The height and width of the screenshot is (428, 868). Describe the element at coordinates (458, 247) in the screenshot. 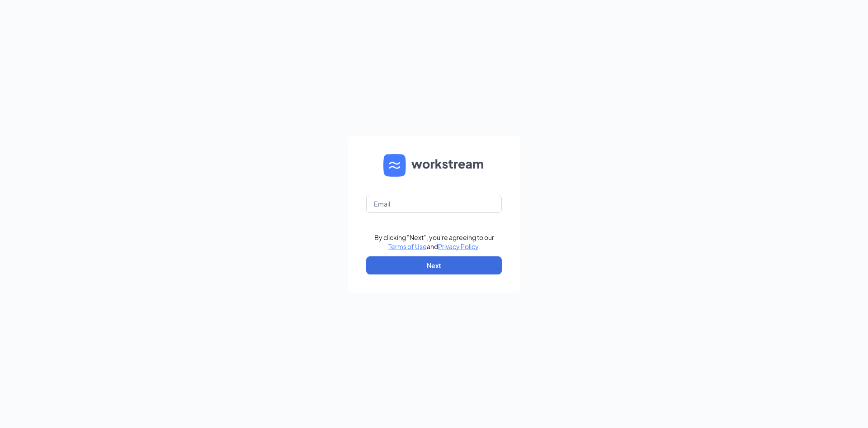

I see `a: Privacy Policy` at that location.